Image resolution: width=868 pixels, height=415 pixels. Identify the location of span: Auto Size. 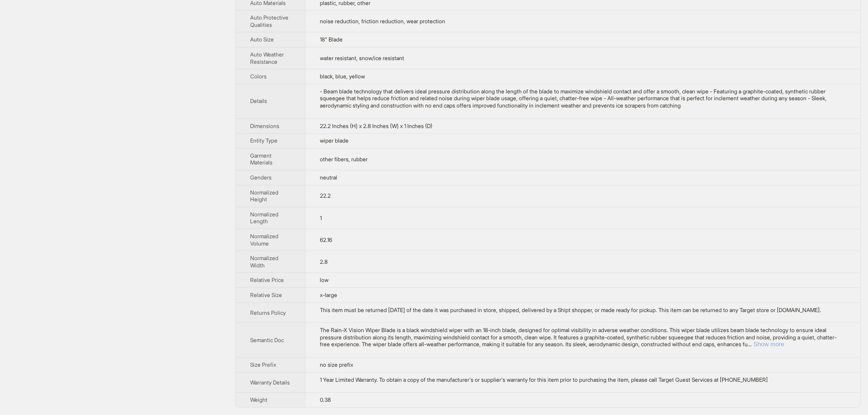
(262, 39).